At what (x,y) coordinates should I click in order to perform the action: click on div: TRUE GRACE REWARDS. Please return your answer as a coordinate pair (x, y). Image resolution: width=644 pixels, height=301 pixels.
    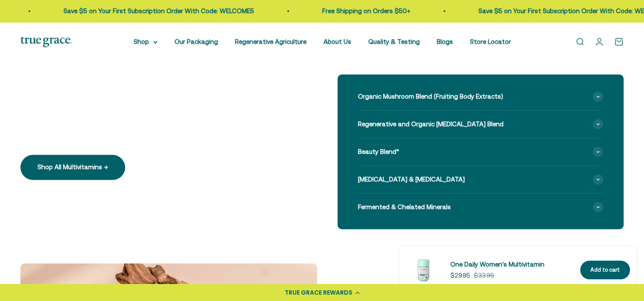
    Looking at the image, I should click on (319, 292).